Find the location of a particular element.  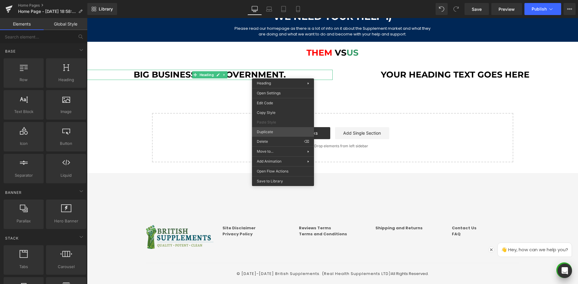

span: Save is located at coordinates (477, 9).